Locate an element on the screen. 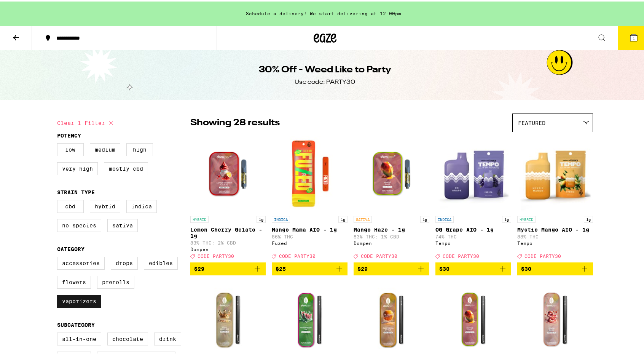  button: Clear 1 filter is located at coordinates (86, 121).